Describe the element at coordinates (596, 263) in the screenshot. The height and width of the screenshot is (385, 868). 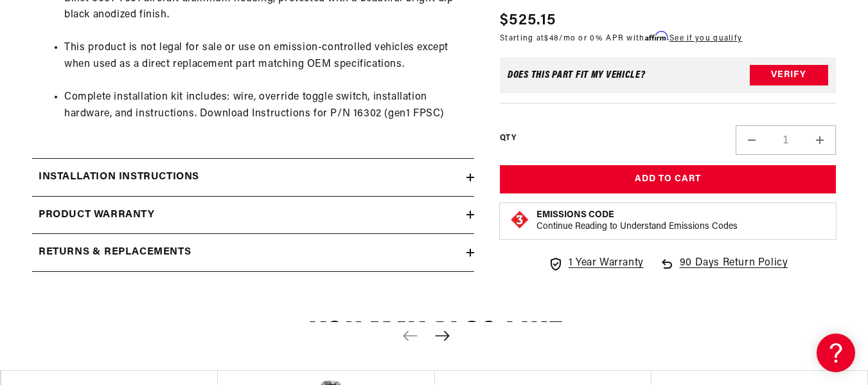
I see `a: 1 Year Warranty` at that location.